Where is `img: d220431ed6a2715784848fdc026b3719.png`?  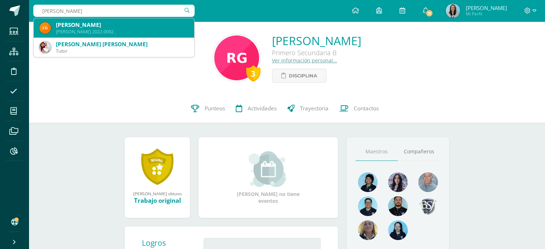
img: d220431ed6a2715784848fdc026b3719.png is located at coordinates (368, 206).